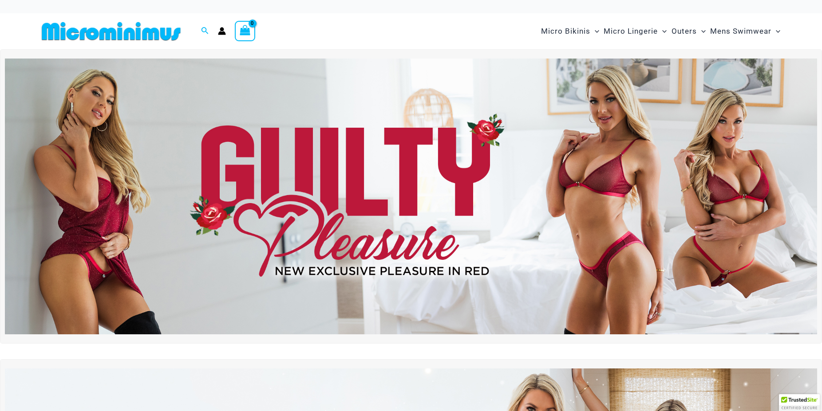 This screenshot has height=411, width=822. I want to click on a: Micro BikinisMenu ToggleMenu Toggle, so click(570, 31).